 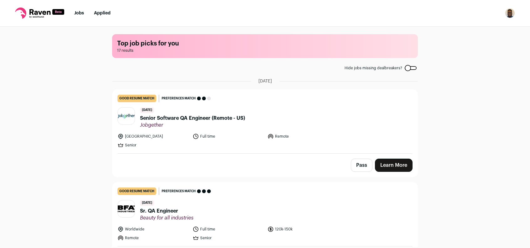 What do you see at coordinates (192, 125) in the screenshot?
I see `span: Jobgether` at bounding box center [192, 125].